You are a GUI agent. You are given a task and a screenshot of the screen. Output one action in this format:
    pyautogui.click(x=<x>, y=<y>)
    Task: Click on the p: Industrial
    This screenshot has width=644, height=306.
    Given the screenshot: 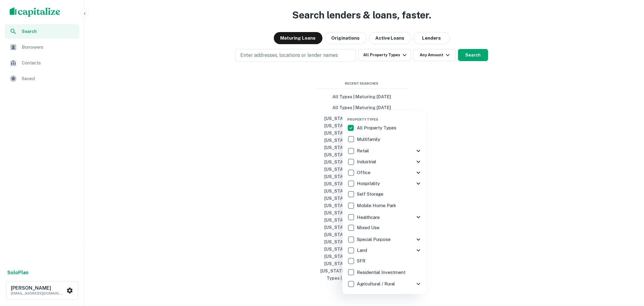 What is the action you would take?
    pyautogui.click(x=367, y=162)
    